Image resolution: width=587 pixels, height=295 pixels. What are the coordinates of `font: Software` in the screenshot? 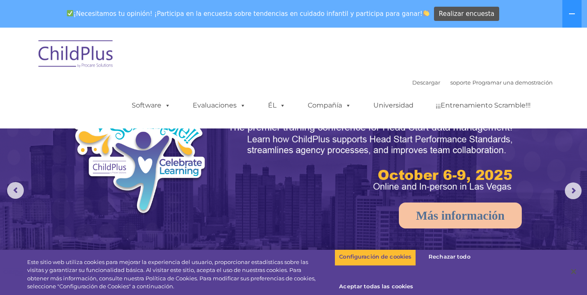 It's located at (146, 105).